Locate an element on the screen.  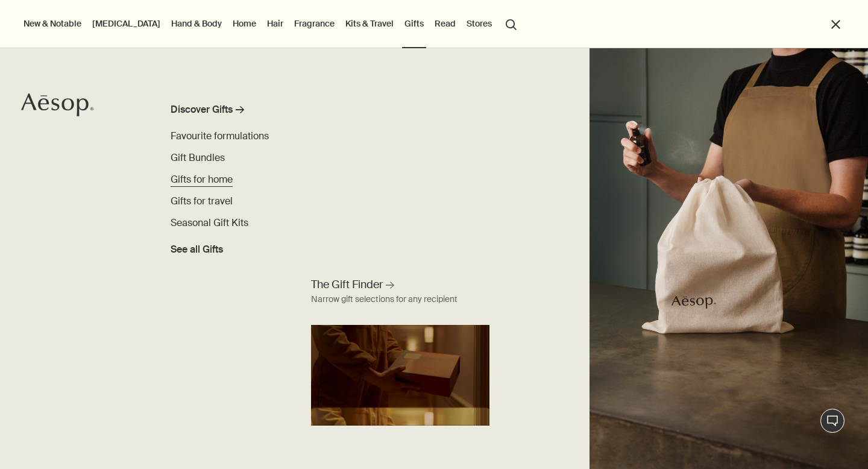
button: Close the Menu is located at coordinates (835, 24).